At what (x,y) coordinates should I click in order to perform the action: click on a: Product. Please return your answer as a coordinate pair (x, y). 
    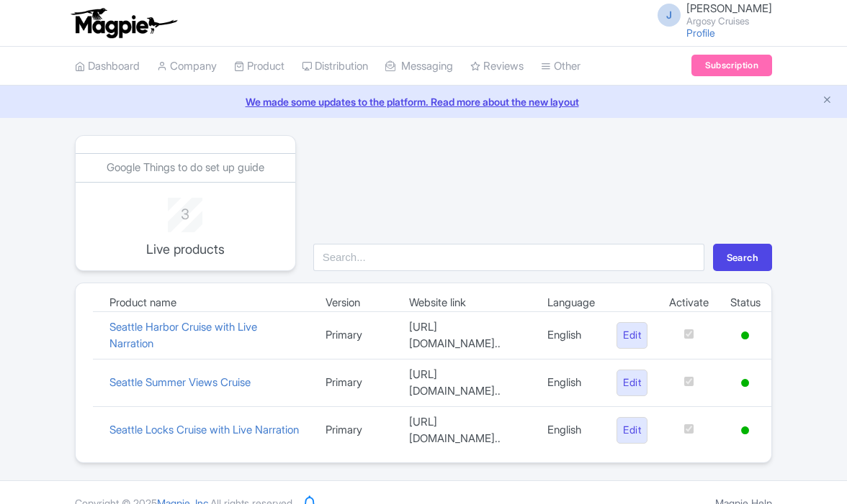
    Looking at the image, I should click on (259, 66).